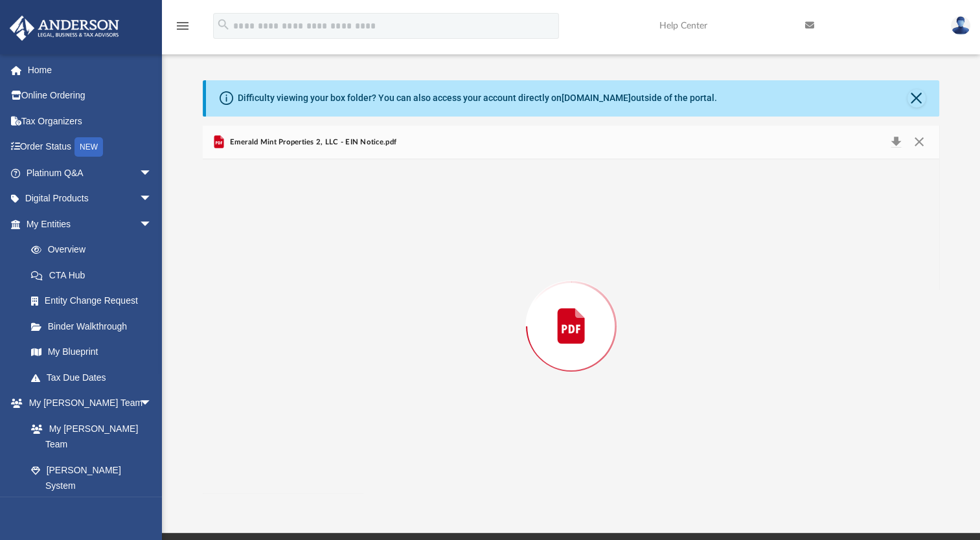 The height and width of the screenshot is (540, 980). What do you see at coordinates (90, 173) in the screenshot?
I see `a: Platinum Q&Aarrow_drop_down` at bounding box center [90, 173].